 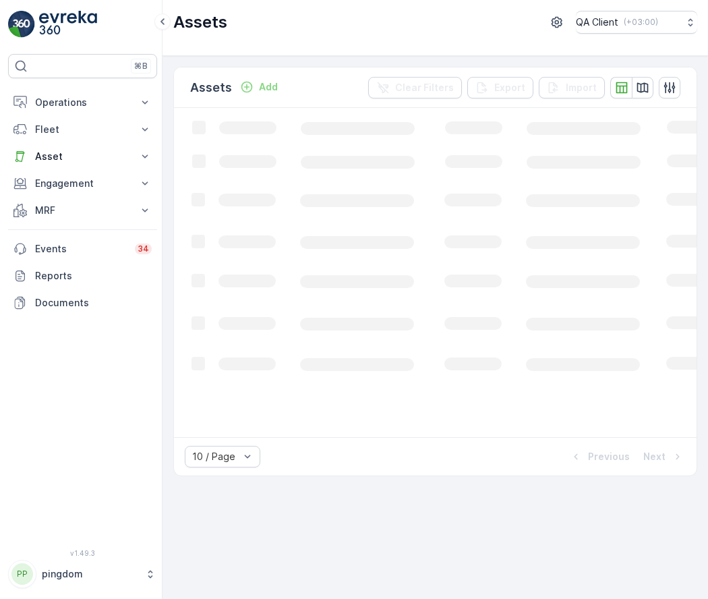 I want to click on p: Reports, so click(x=93, y=276).